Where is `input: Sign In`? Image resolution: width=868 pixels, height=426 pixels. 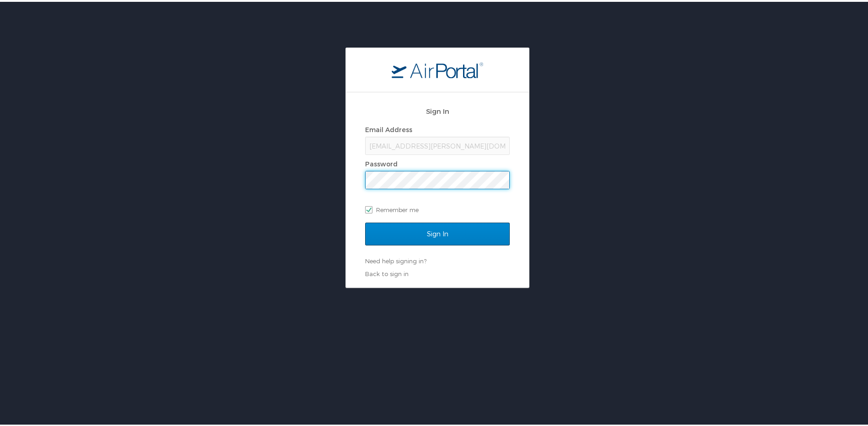
input: Sign In is located at coordinates (437, 232).